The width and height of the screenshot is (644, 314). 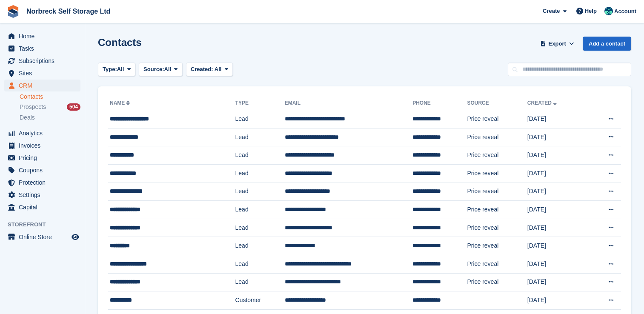 I want to click on th: Source, so click(x=497, y=103).